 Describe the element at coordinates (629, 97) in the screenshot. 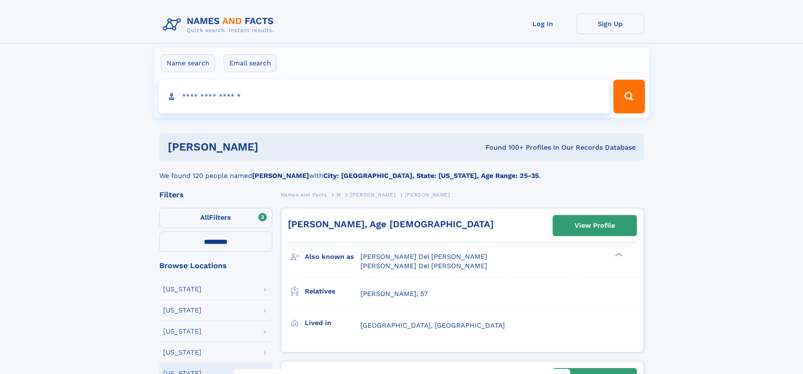

I see `button: Search Button` at that location.